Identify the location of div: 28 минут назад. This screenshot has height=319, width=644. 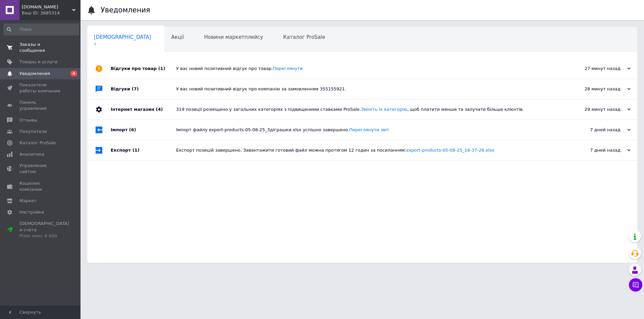
(597, 89).